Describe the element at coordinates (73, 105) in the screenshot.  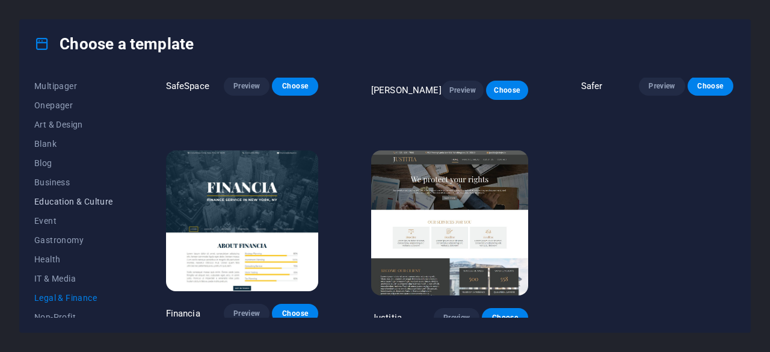
I see `span: Onepager` at that location.